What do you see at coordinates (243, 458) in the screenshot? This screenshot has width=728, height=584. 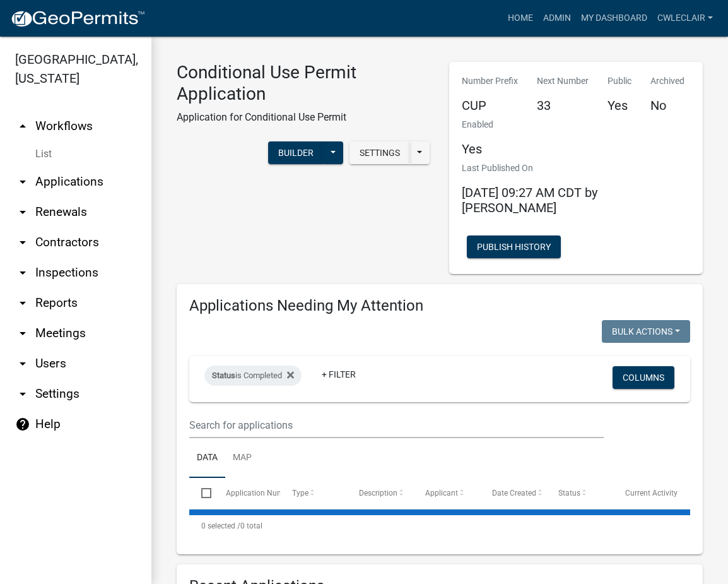 I see `a: Map` at bounding box center [243, 458].